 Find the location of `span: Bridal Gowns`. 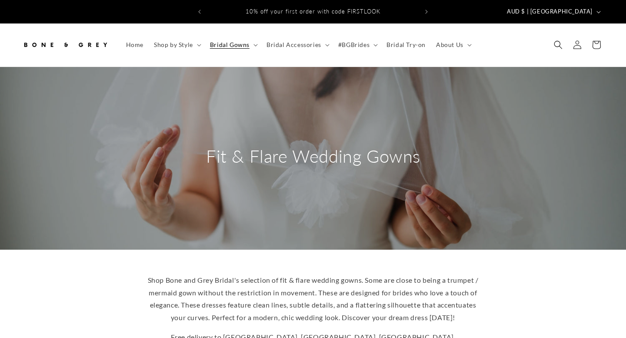

span: Bridal Gowns is located at coordinates (229, 45).